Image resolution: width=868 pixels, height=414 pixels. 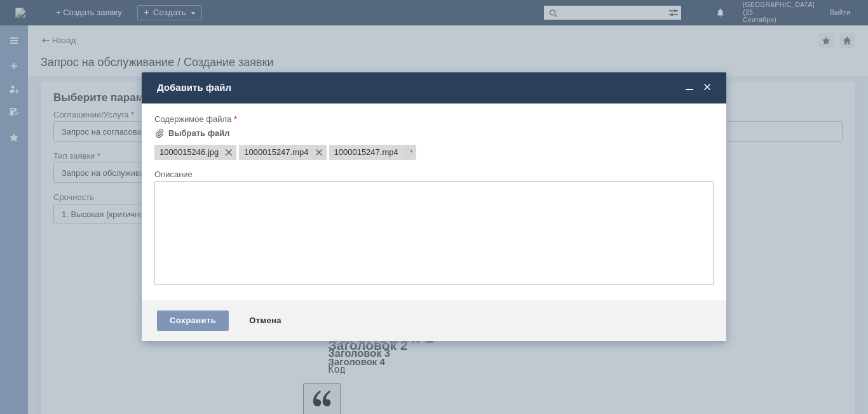 I want to click on div: Добавить файл, so click(x=435, y=88).